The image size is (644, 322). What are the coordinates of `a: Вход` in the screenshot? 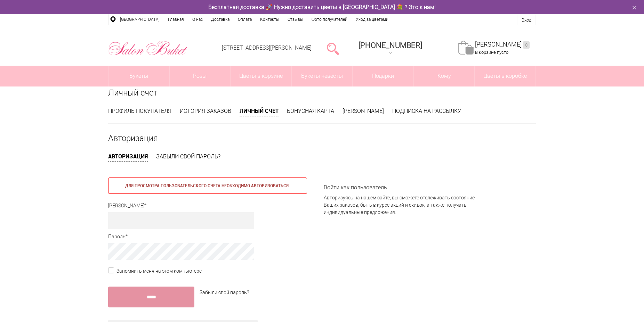 It's located at (526, 20).